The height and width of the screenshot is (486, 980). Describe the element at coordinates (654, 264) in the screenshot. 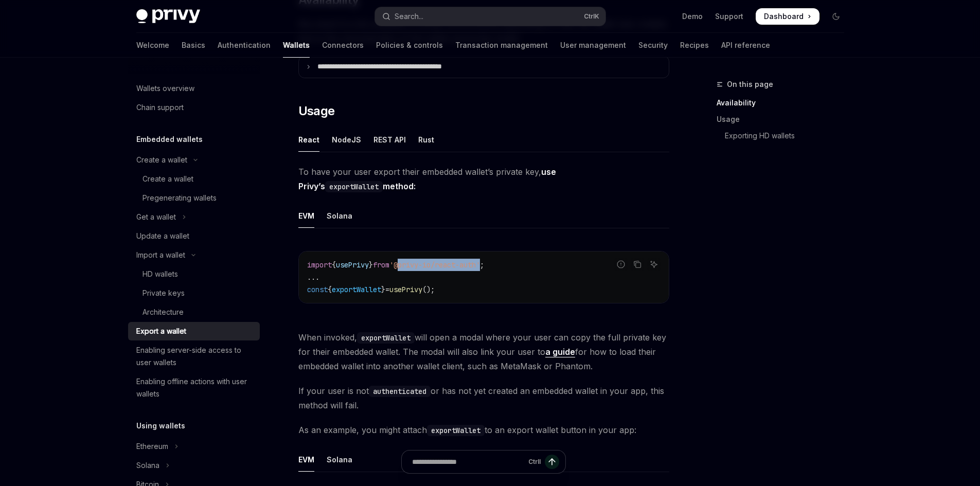

I see `button: Ask AI` at that location.